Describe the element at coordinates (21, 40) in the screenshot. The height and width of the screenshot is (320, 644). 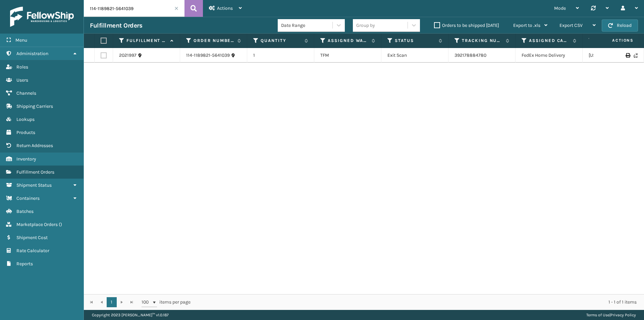
I see `span: Menu` at that location.